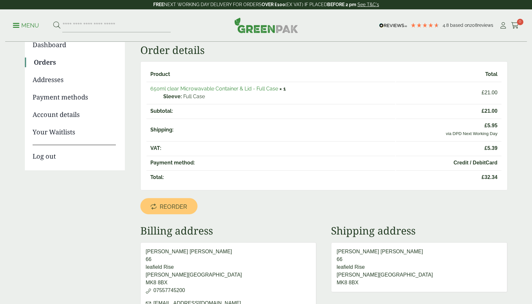 The image size is (532, 304). Describe the element at coordinates (74, 115) in the screenshot. I see `a: Account details` at that location.